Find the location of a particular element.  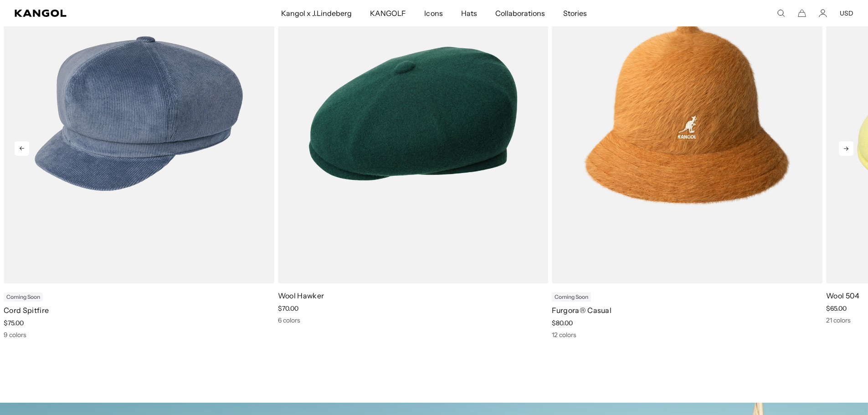

p: Cord Spitfire is located at coordinates (139, 310).